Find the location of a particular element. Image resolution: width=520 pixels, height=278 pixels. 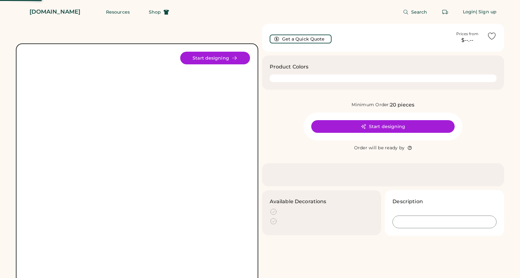

button: Retrieve an order is located at coordinates (445, 12).